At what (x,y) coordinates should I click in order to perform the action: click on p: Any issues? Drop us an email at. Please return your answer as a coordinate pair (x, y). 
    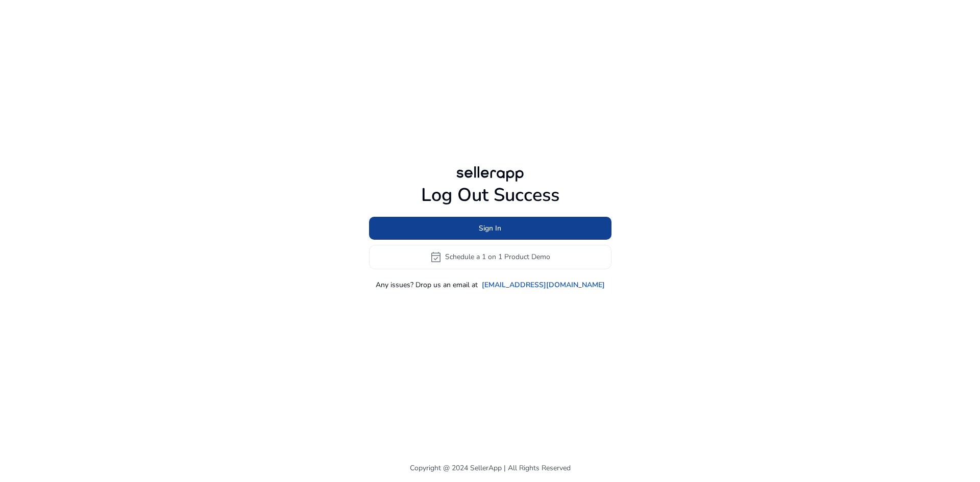
    Looking at the image, I should click on (427, 284).